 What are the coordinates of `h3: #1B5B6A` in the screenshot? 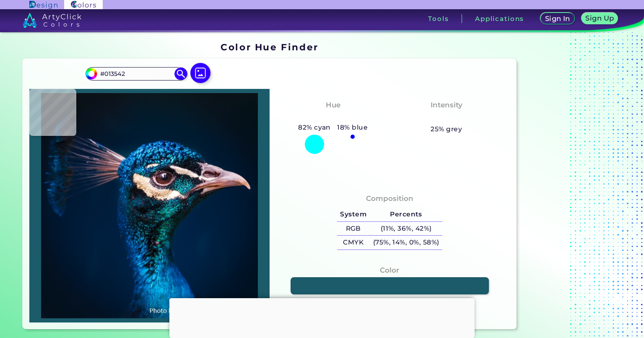 It's located at (389, 302).